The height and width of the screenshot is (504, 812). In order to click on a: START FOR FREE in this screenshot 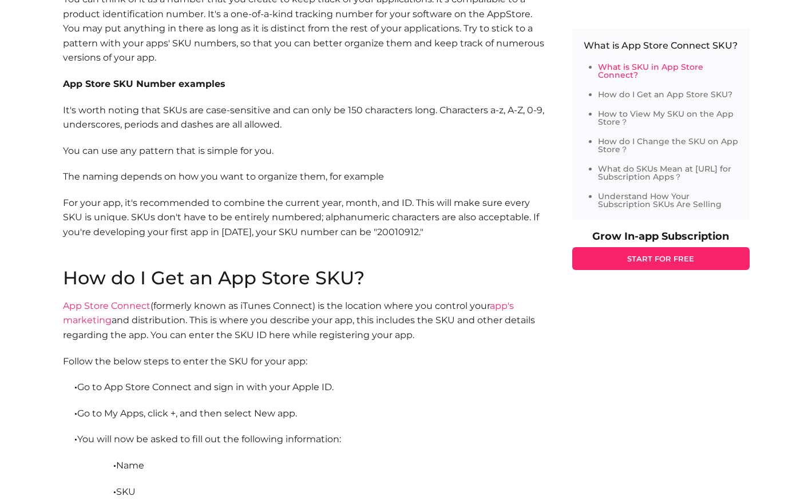, I will do `click(662, 258)`.